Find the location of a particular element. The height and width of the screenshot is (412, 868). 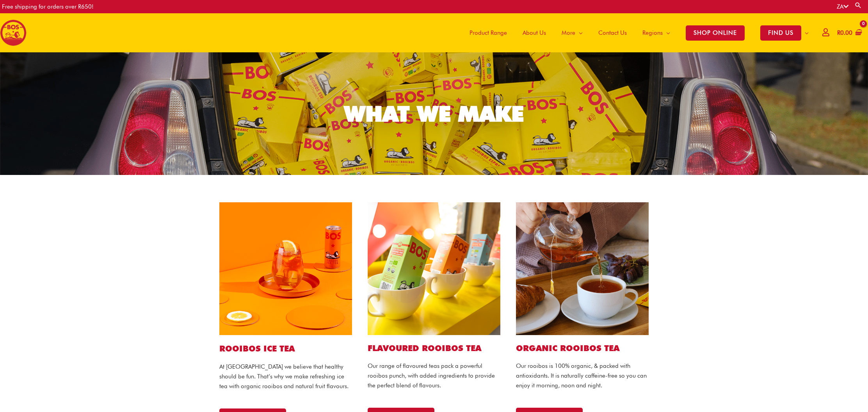

a: More is located at coordinates (572, 33).